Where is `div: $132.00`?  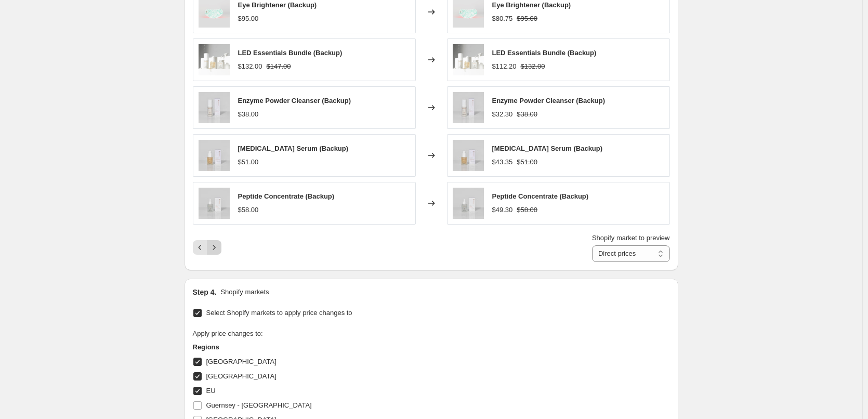 div: $132.00 is located at coordinates (250, 67).